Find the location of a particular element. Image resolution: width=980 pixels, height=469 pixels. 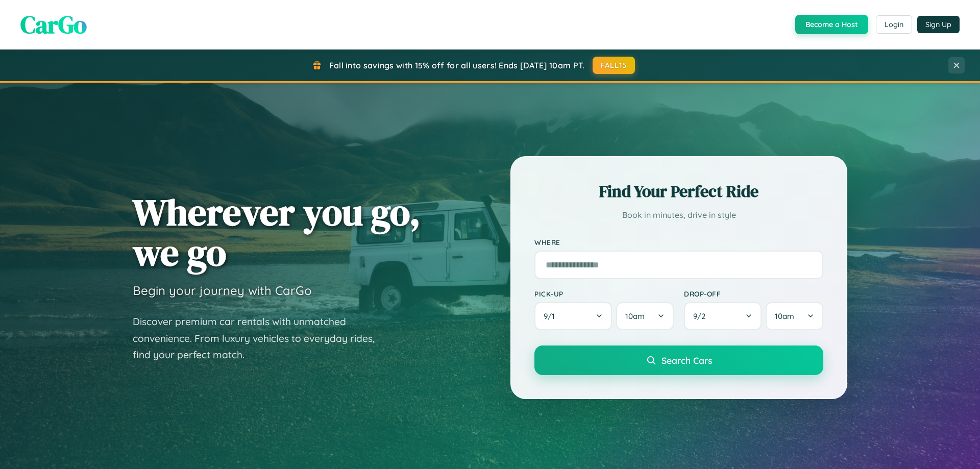

span: 9 / 1 is located at coordinates (552, 316).